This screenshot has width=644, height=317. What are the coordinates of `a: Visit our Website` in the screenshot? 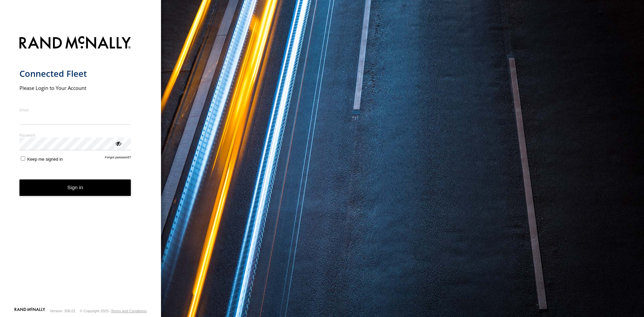 It's located at (30, 311).